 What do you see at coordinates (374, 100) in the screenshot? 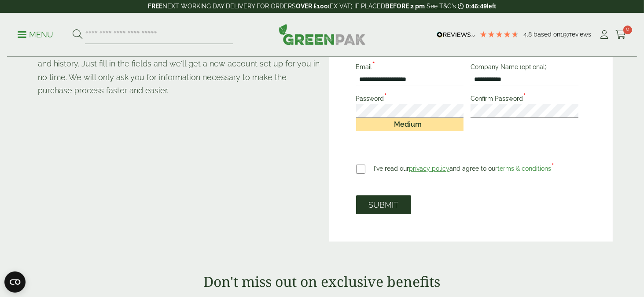
I see `label: Password` at bounding box center [374, 100].